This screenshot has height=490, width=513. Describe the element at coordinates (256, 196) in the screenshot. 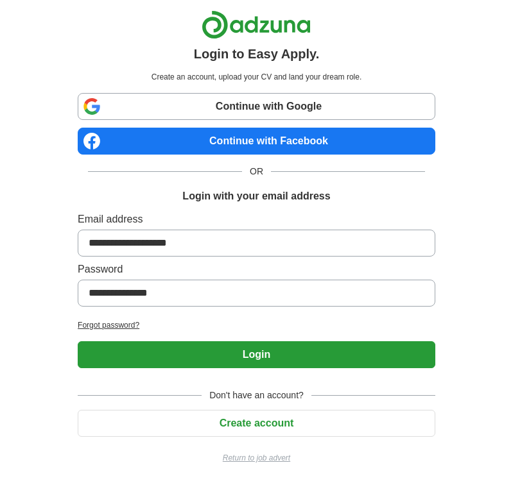

I see `h1: Login with your email address` at that location.